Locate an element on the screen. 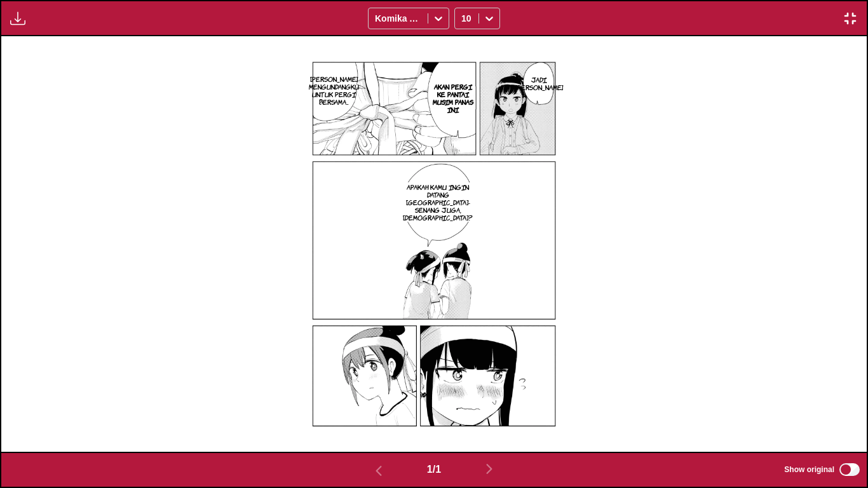 The width and height of the screenshot is (868, 488). img: Download translated images is located at coordinates (18, 19).